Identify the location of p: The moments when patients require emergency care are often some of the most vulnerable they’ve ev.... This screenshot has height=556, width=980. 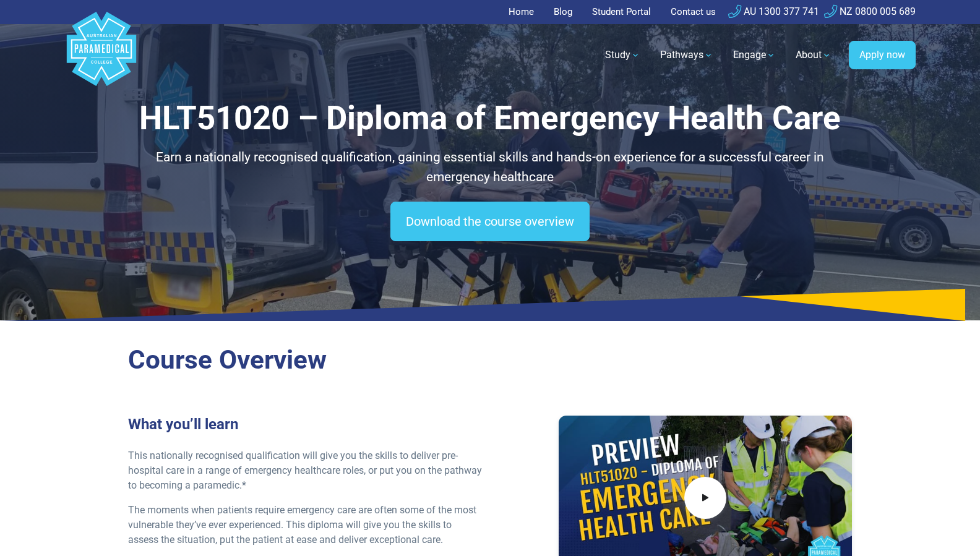
(305, 525).